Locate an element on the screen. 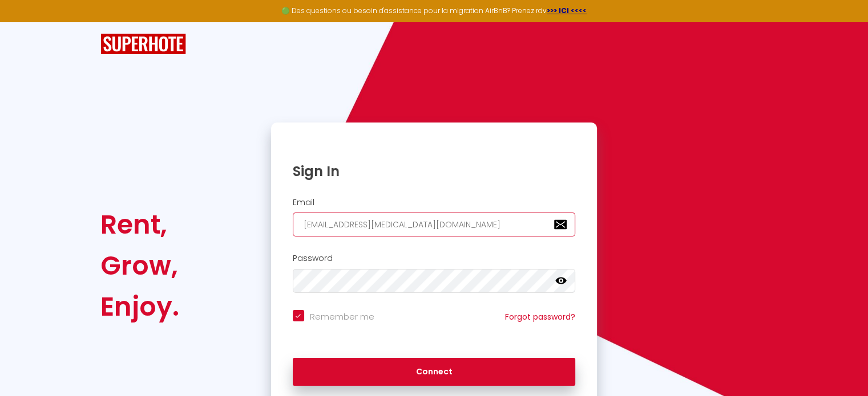 This screenshot has width=868, height=396. strong: >>> ICI <<<< is located at coordinates (567, 10).